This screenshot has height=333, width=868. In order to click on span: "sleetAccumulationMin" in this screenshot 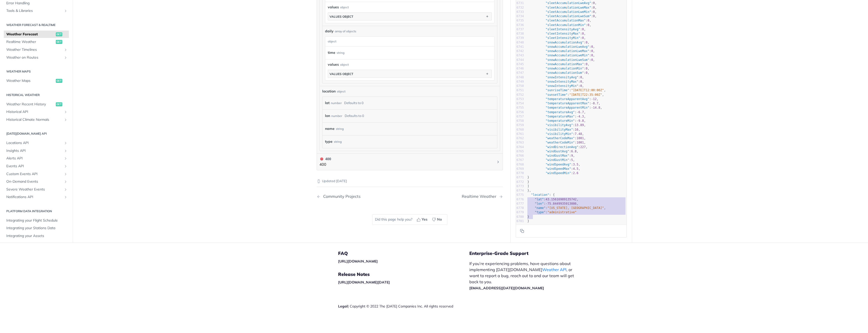, I will do `click(565, 25)`.